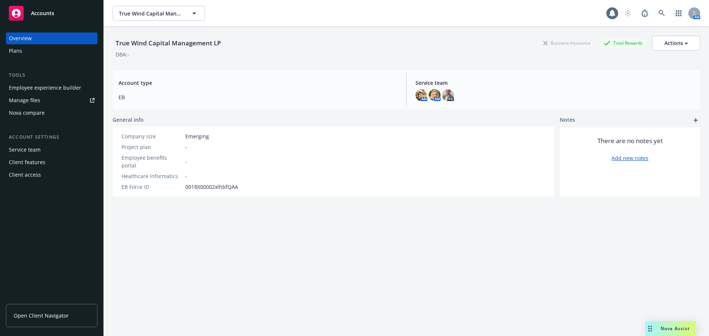  Describe the element at coordinates (20, 38) in the screenshot. I see `div: Overview` at that location.